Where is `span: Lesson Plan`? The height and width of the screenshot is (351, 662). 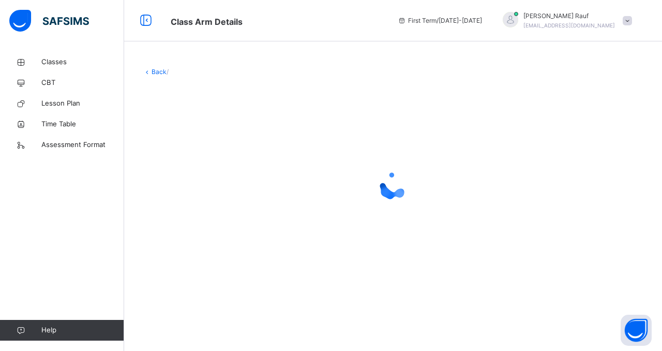
span: Lesson Plan is located at coordinates (83, 103).